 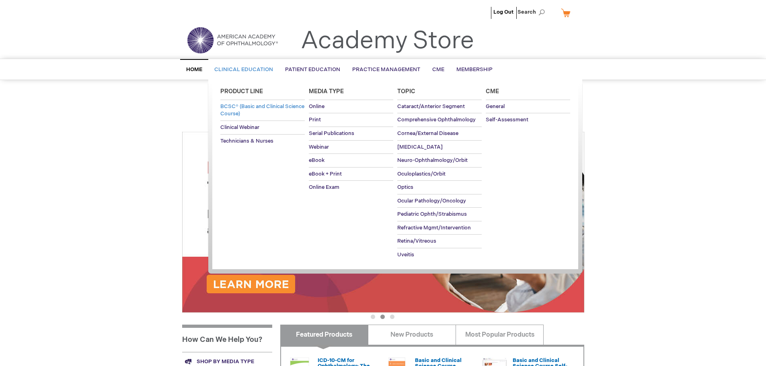 What do you see at coordinates (240, 128) in the screenshot?
I see `span: Clinical Webinar` at bounding box center [240, 128].